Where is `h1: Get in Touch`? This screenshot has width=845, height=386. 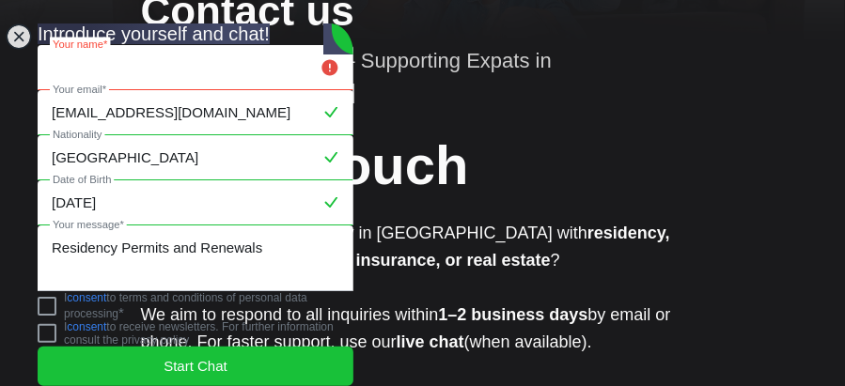
h1: Get in Touch is located at coordinates (422, 165).